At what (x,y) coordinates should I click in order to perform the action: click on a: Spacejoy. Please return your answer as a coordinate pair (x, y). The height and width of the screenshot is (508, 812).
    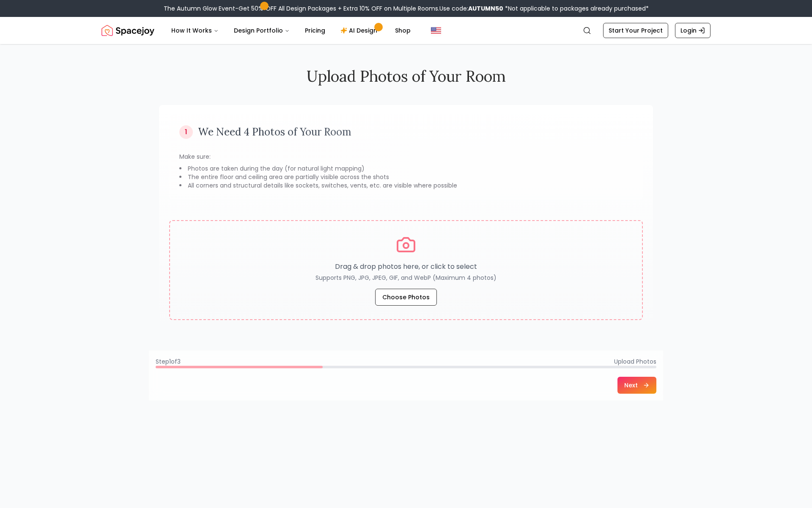
    Looking at the image, I should click on (128, 31).